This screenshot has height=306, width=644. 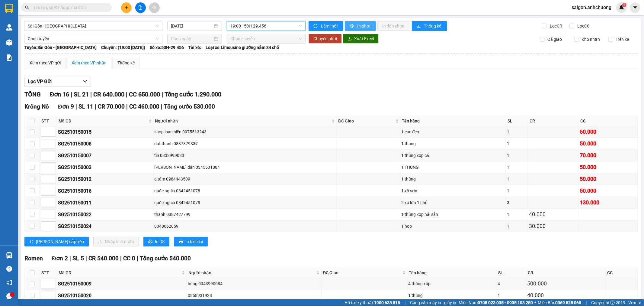 What do you see at coordinates (60, 94) in the screenshot?
I see `span: Đơn 16` at bounding box center [60, 94].